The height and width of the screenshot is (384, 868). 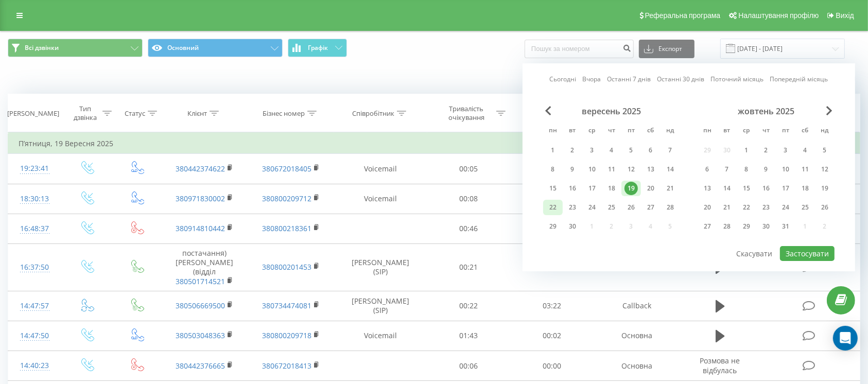 What do you see at coordinates (592, 151) in the screenshot?
I see `div: ср 3 вер 2025 р.` at bounding box center [592, 151].